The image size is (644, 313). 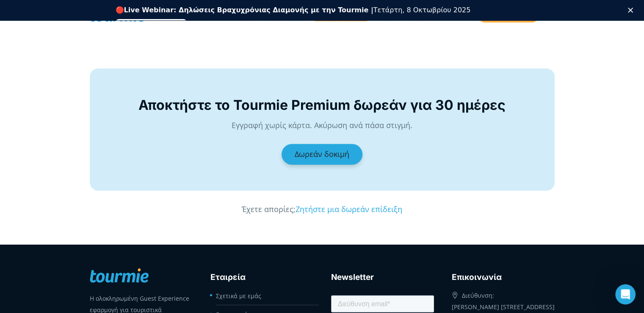 I want to click on div: 🔴 Τετάρτη, 8 Οκτωβρίου 2025, so click(x=293, y=10).